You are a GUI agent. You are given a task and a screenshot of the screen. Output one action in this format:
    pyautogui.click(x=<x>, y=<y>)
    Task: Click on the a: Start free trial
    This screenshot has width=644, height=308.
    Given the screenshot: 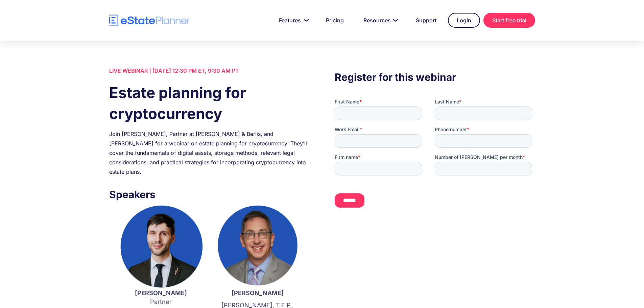 What is the action you would take?
    pyautogui.click(x=509, y=20)
    